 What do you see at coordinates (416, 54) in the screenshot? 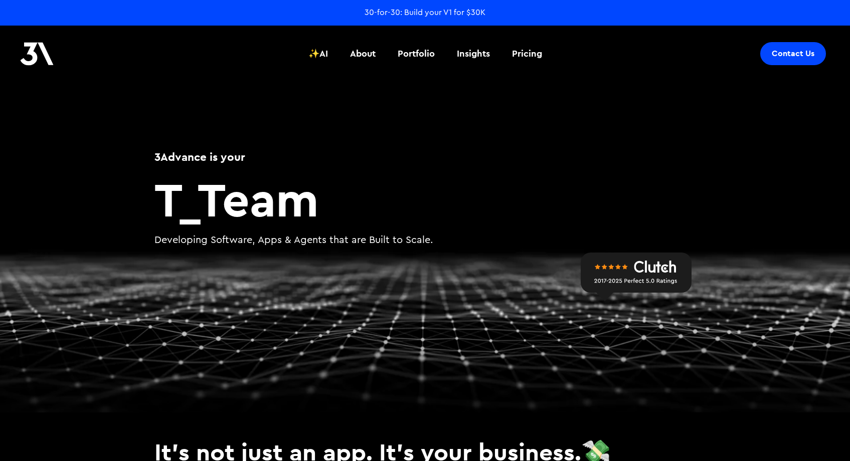
I see `div: Portfolio` at bounding box center [416, 54].